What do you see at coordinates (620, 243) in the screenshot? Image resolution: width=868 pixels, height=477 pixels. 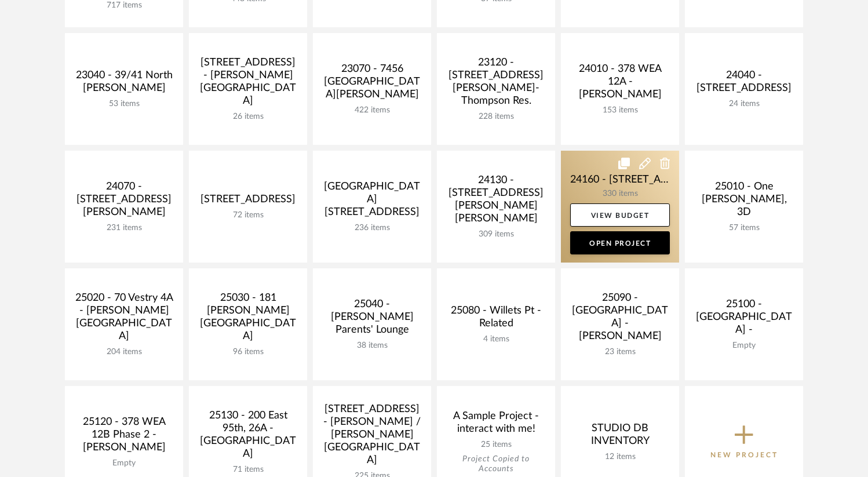 I see `a: Open Project` at bounding box center [620, 243].